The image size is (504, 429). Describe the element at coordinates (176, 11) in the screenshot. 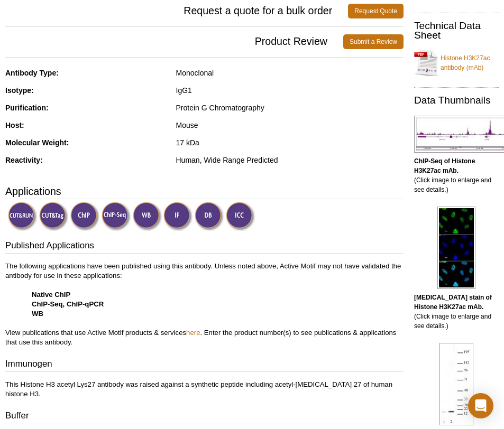

I see `span: Request a quote for a bulk order` at that location.